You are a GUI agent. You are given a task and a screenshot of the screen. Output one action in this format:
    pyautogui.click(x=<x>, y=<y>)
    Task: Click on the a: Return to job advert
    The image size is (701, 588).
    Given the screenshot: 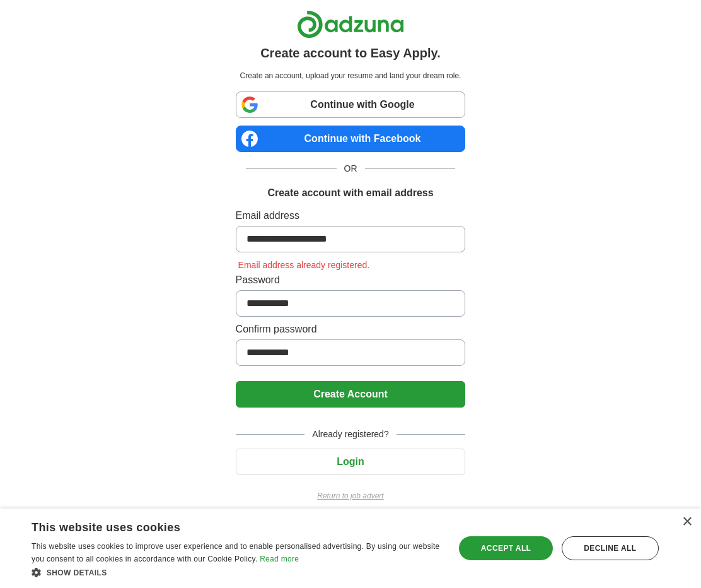 What is the action you would take?
    pyautogui.click(x=350, y=496)
    